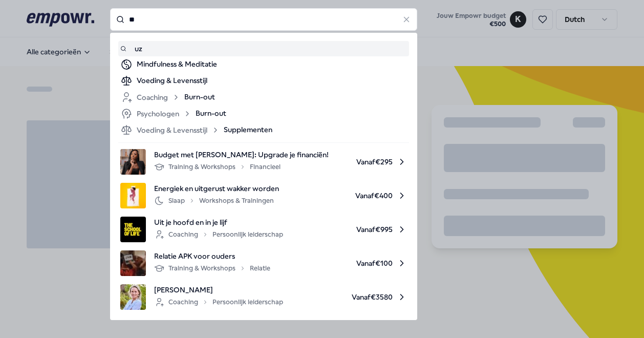 The height and width of the screenshot is (338, 644). What do you see at coordinates (264, 114) in the screenshot?
I see `a: PsychologenBurn-out` at bounding box center [264, 114].